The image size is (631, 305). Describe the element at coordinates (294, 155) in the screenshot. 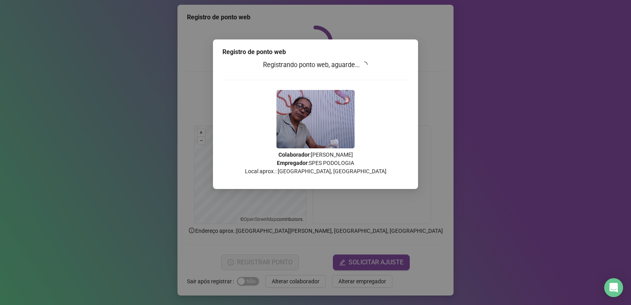

I see `strong: Colaborador` at that location.